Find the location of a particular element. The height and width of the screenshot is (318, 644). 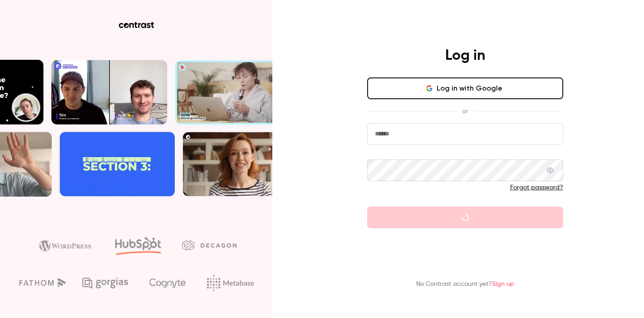

span: or is located at coordinates (465, 111).